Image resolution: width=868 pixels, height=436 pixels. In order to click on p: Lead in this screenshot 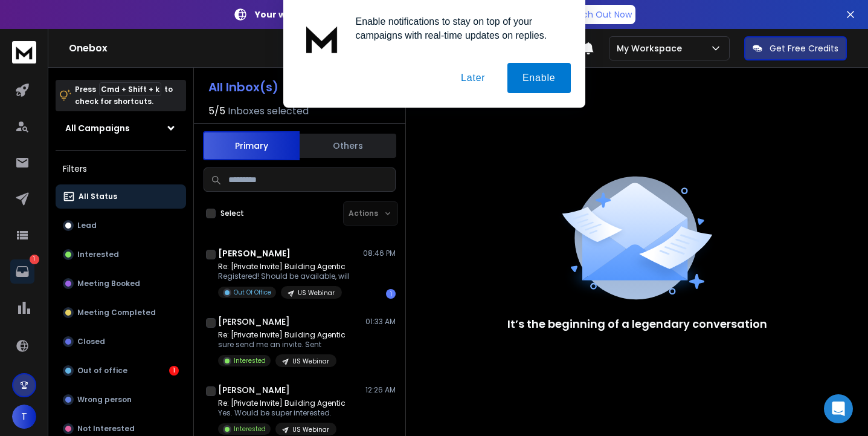, I will do `click(87, 225)`.